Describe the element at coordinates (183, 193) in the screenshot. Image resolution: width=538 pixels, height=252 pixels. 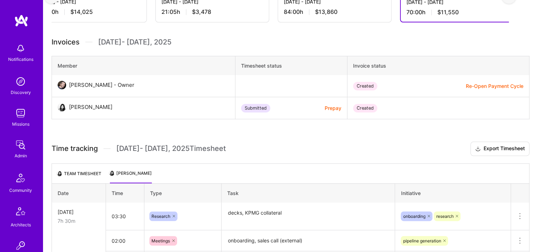
I see `th: Type` at that location.